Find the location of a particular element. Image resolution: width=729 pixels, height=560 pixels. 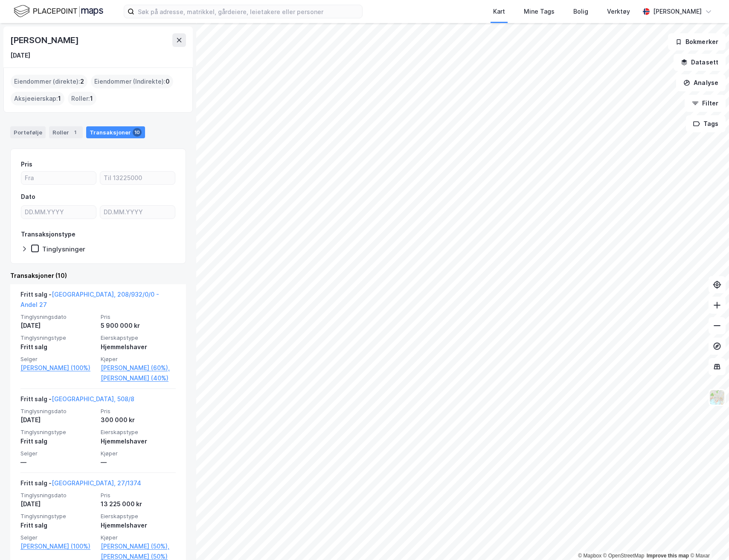

div: Aksjeeierskap : is located at coordinates (38, 98).